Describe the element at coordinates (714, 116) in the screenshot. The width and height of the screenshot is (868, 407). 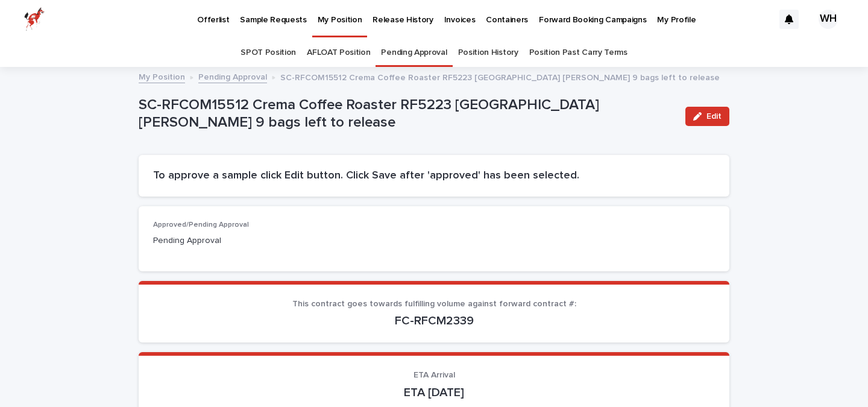
I see `span: Edit` at that location.